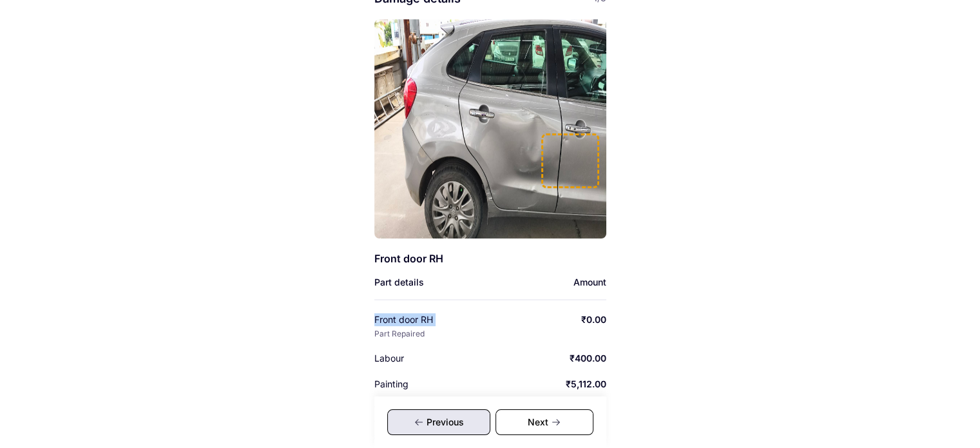 The width and height of the screenshot is (980, 448). What do you see at coordinates (434, 358) in the screenshot?
I see `div: Labour` at bounding box center [434, 358].